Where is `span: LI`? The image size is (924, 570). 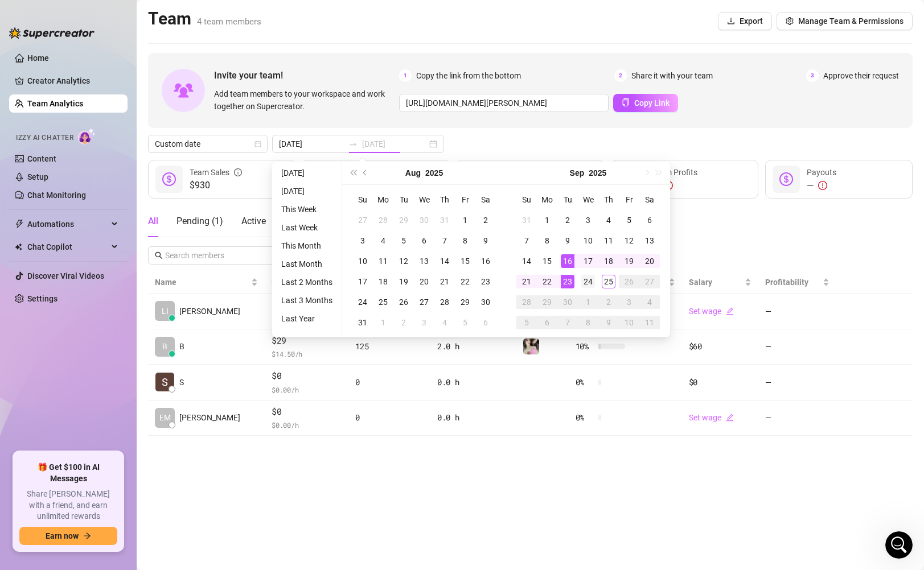
span: LI is located at coordinates (165, 311).